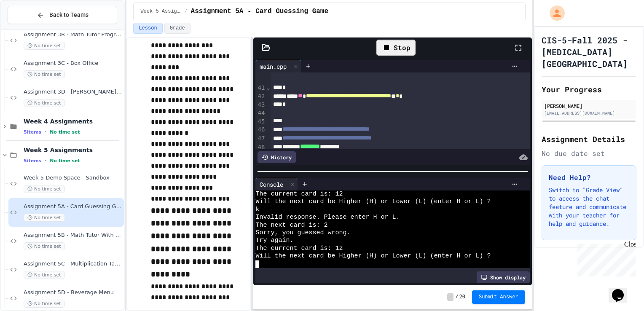  What do you see at coordinates (73, 35) in the screenshot?
I see `span: Assignment 3B - Math Tutor Program` at bounding box center [73, 35].